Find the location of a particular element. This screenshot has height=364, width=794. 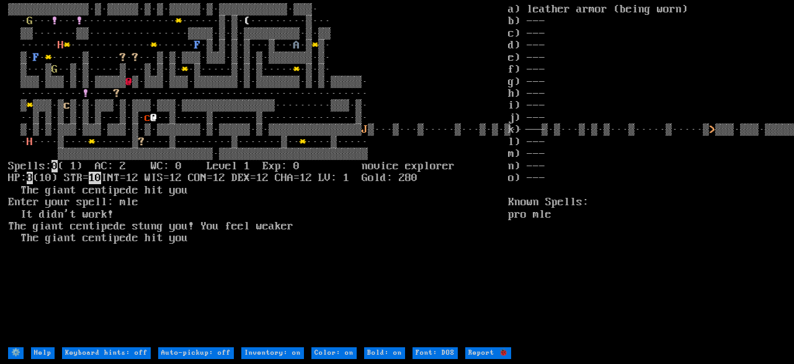

input: Keyboard hints: off is located at coordinates (106, 353).